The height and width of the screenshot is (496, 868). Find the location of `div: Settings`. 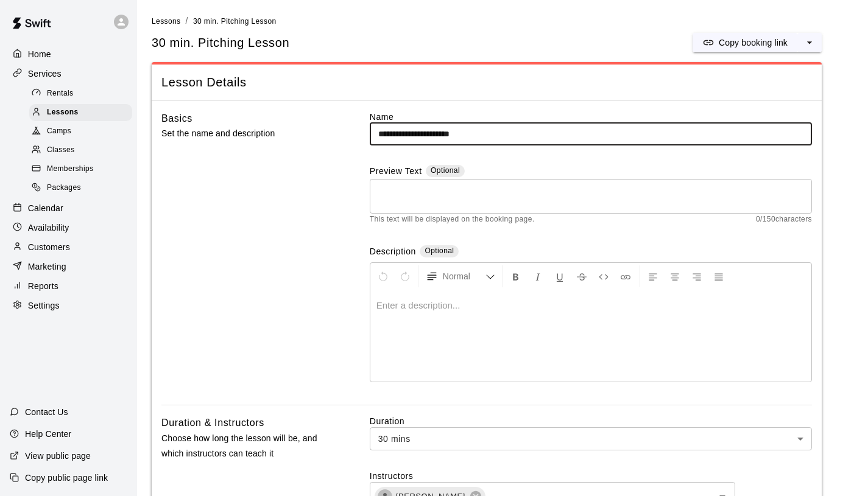

div: Settings is located at coordinates (68, 306).